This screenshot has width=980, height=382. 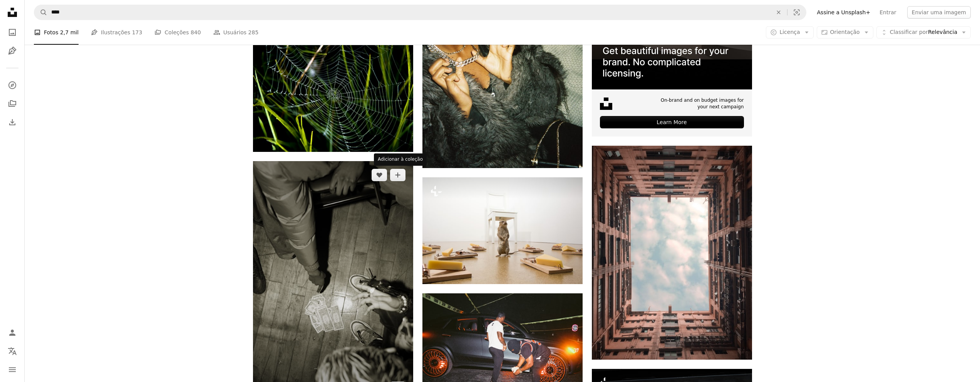 What do you see at coordinates (13, 351) in the screenshot?
I see `button: Idioma` at bounding box center [13, 351].